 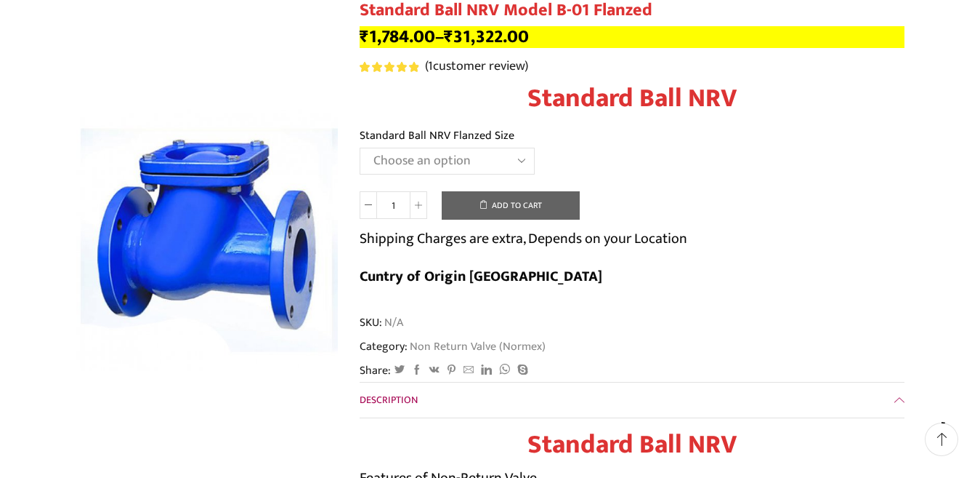 I want to click on span: Share:, so click(x=375, y=371).